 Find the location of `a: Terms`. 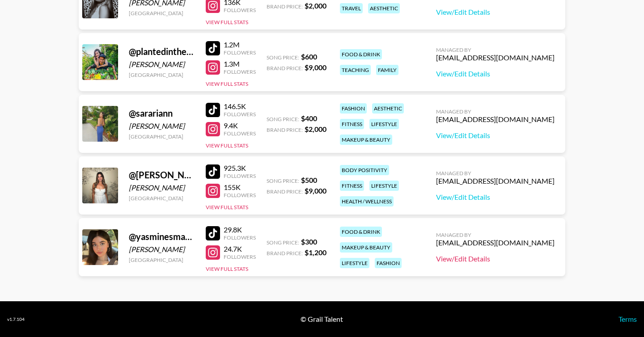

a: Terms is located at coordinates (628, 319).